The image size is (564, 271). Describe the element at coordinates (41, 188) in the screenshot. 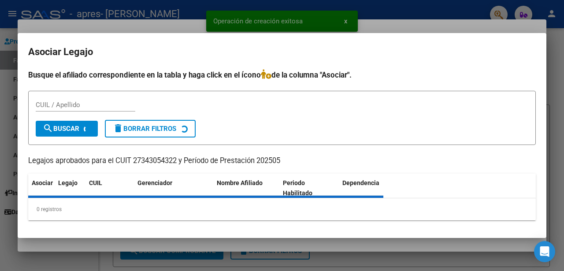

I see `datatable-header-cell: Asociar` at that location.